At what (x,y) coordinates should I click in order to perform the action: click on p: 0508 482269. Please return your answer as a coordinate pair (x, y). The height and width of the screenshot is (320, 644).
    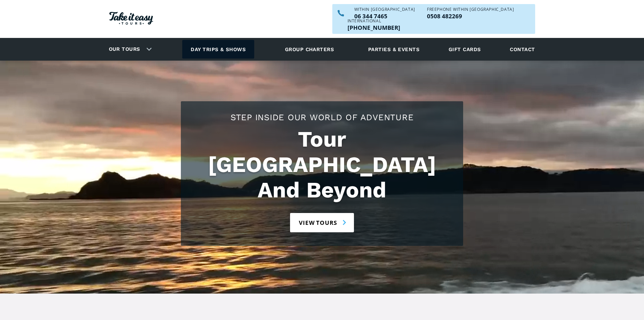
    Looking at the image, I should click on (470, 16).